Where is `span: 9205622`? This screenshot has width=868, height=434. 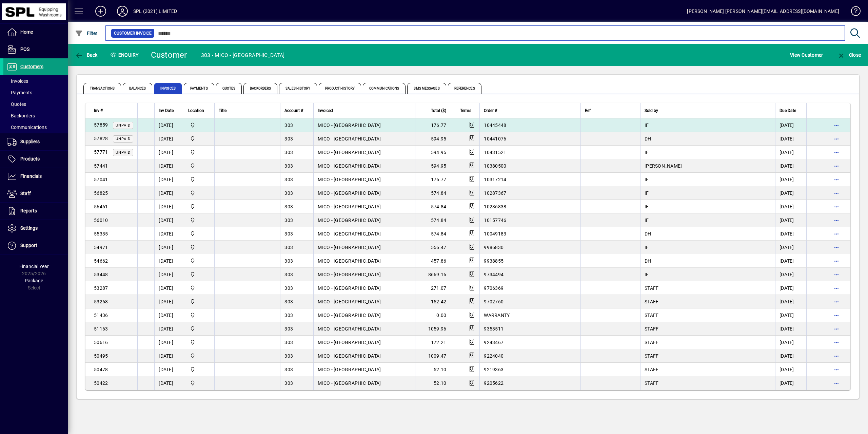
span: 9205622 is located at coordinates (494, 383).